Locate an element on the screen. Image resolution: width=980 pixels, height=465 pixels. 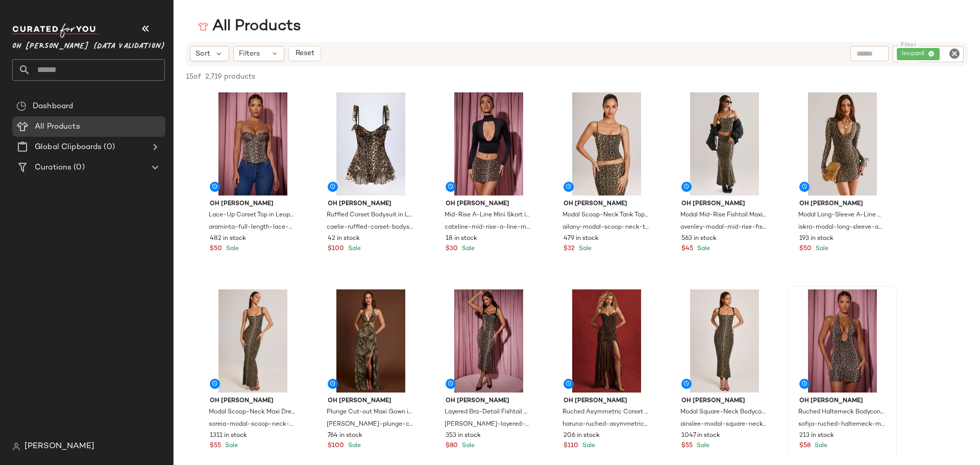
span: soreia-modal-scoop-neck-maxi-dress-in-leopard-print is located at coordinates (252, 425).